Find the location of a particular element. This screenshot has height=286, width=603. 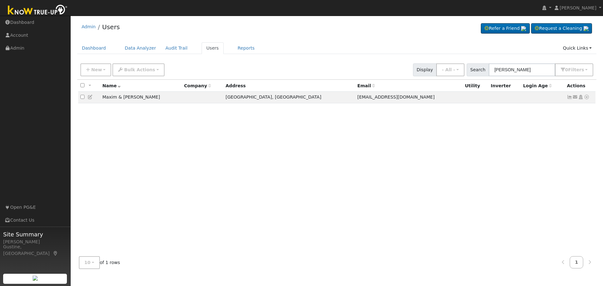

a: Not connected is located at coordinates (569, 97).